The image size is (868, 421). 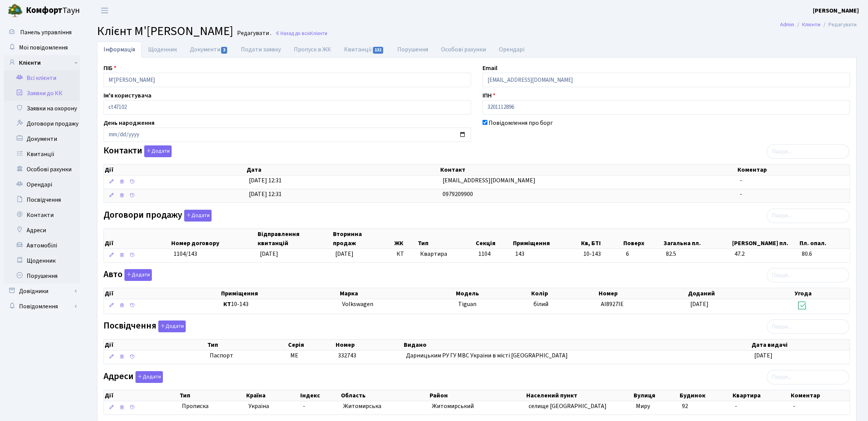 What do you see at coordinates (490, 68) in the screenshot?
I see `label: Email` at bounding box center [490, 68].